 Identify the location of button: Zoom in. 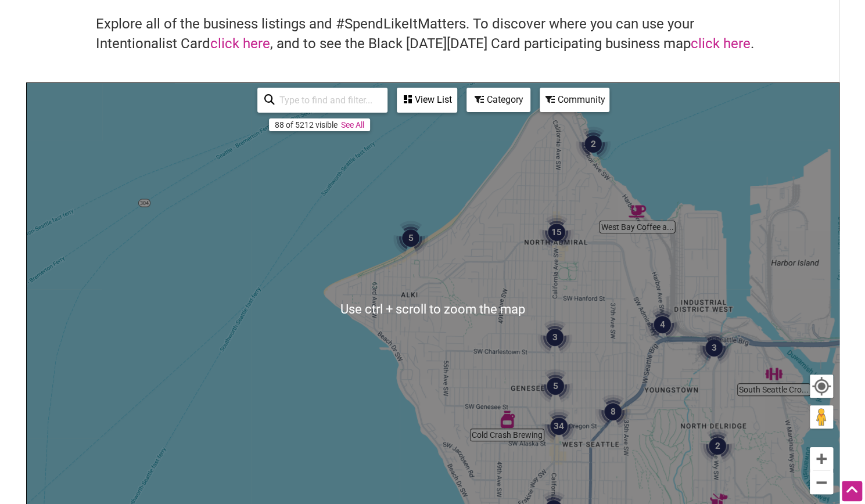
(822, 459).